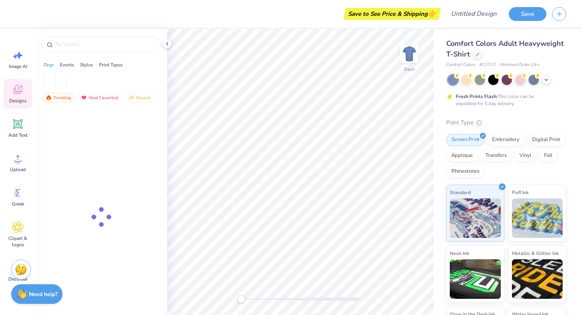  I want to click on span: Designs, so click(18, 101).